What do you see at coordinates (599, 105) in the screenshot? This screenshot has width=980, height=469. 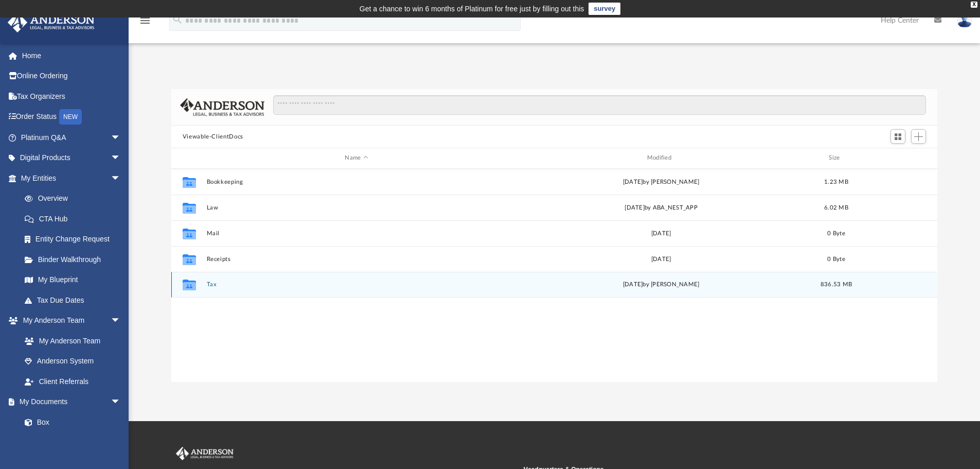 I see `input: Search files and folders` at bounding box center [599, 105].